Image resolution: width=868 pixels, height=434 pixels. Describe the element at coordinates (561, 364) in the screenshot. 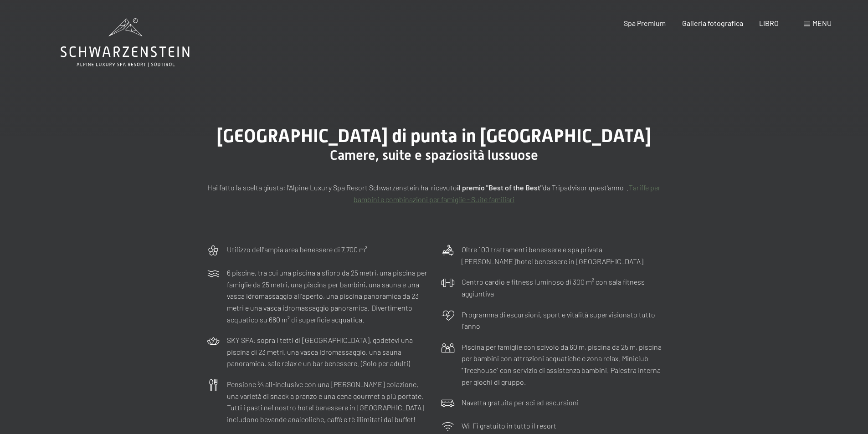

I see `font: Piscina per famiglie con scivolo da 60 m, piscina da 25 m, piscina per bambini con attrazioni acq...` at that location.